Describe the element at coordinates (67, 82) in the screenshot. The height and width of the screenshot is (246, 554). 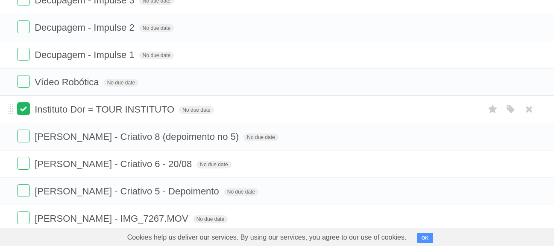
I see `span: Vídeo Robótica` at that location.